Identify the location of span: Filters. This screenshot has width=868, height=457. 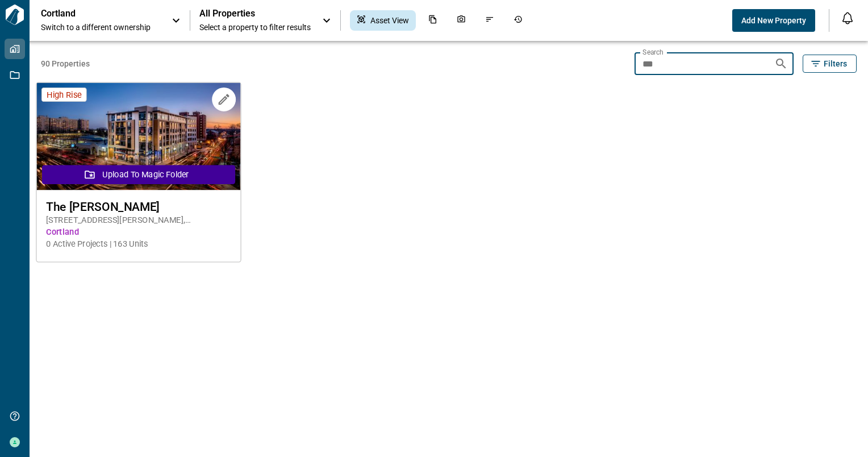
(835, 63).